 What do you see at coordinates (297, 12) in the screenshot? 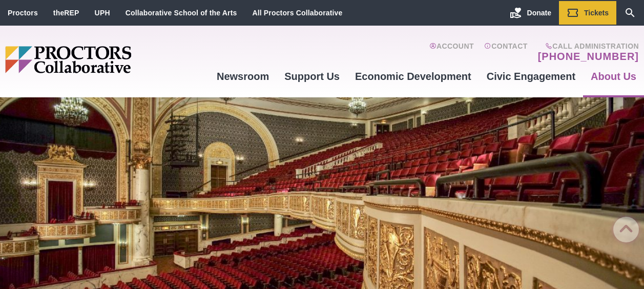
I see `a: All Proctors Collaborative` at bounding box center [297, 12].